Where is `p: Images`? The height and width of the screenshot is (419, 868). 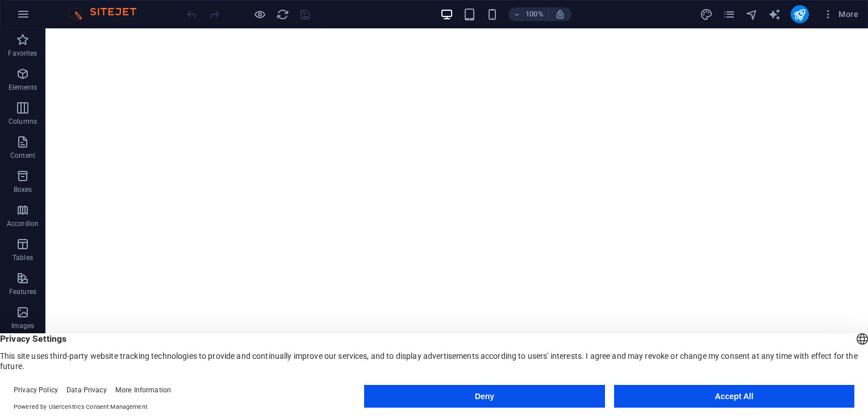 p: Images is located at coordinates (23, 326).